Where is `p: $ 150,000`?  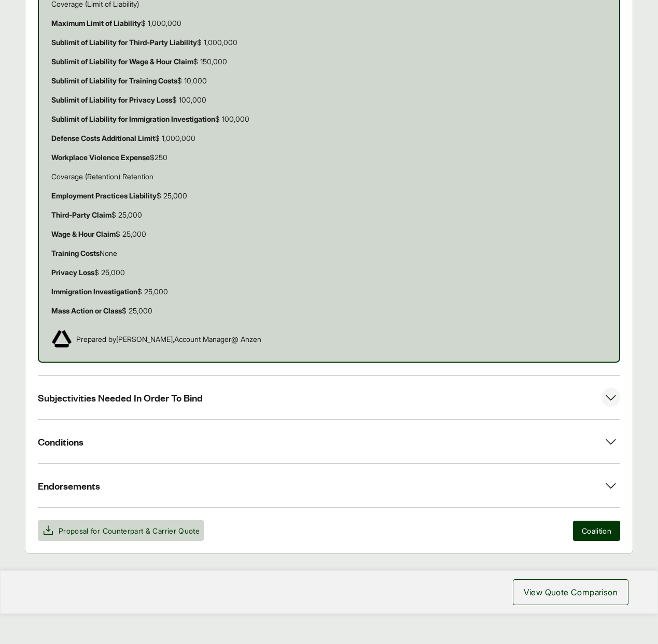
p: $ 150,000 is located at coordinates (329, 61).